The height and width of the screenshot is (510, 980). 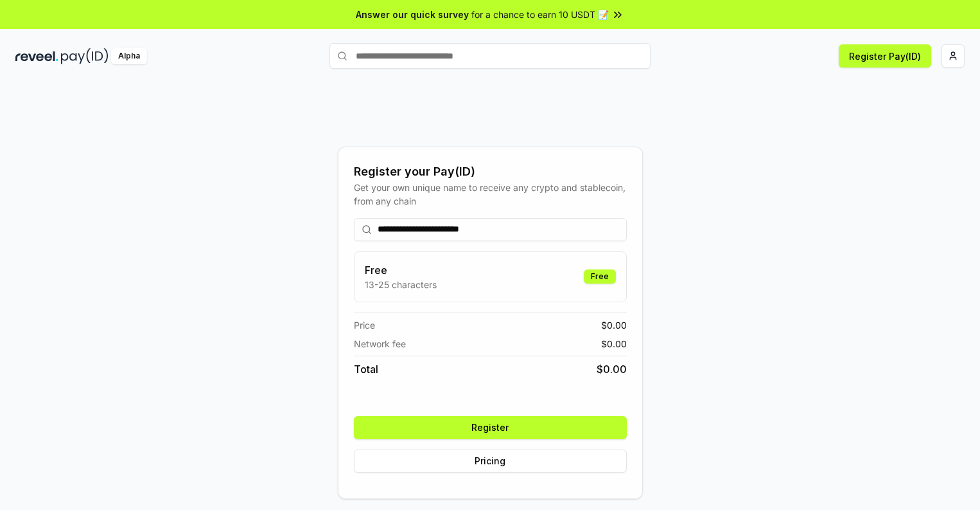 I want to click on span: Total, so click(x=366, y=369).